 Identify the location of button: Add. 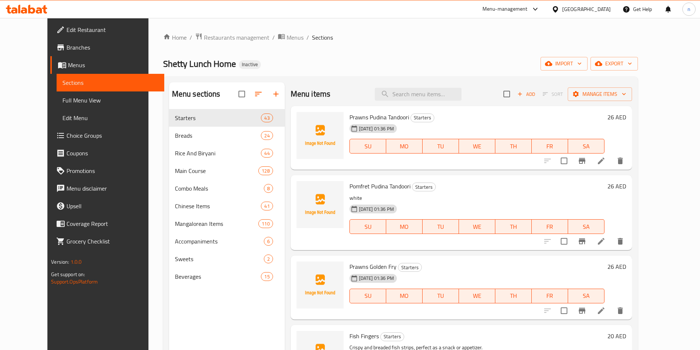
(526, 94).